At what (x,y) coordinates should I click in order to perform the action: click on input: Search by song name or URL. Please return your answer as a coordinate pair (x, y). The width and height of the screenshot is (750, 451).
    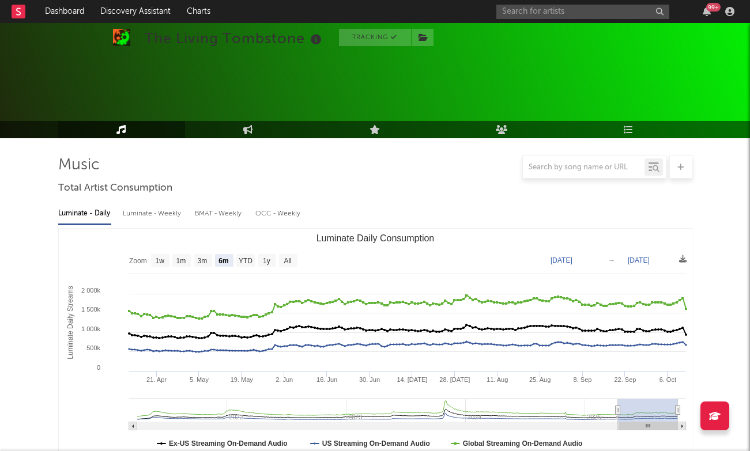
    Looking at the image, I should click on (583, 168).